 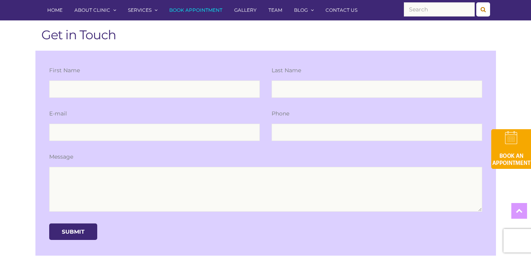 What do you see at coordinates (439, 9) in the screenshot?
I see `input: Search` at bounding box center [439, 9].